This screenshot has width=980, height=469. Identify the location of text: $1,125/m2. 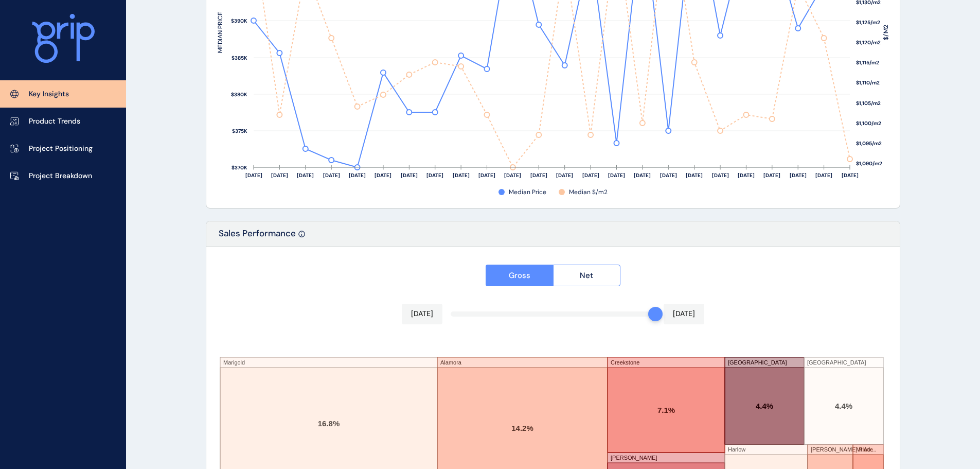
(868, 22).